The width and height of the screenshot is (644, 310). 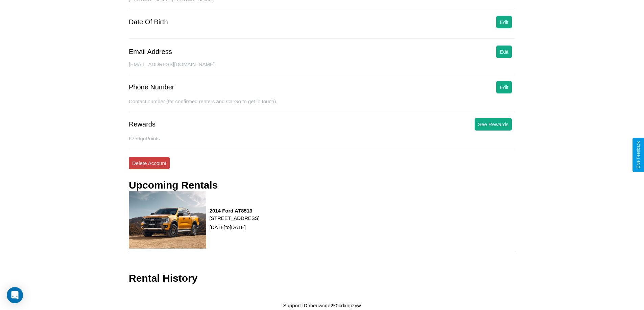 I want to click on div: Date Of Birth, so click(x=148, y=22).